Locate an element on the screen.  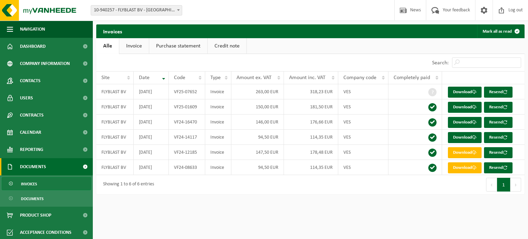
span: Product Shop is located at coordinates (35, 215).